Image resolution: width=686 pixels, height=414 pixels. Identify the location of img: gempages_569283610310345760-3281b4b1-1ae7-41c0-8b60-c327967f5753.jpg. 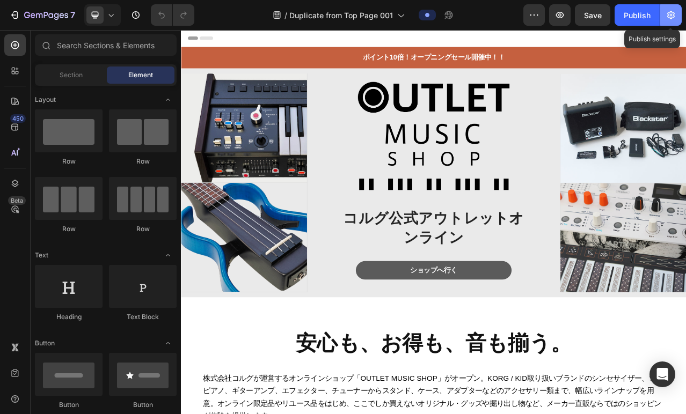
(563, 126).